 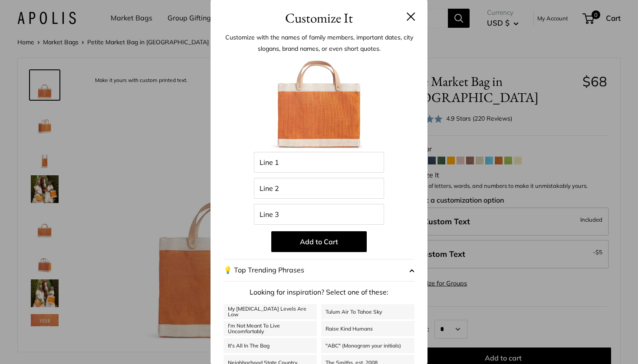 I want to click on a: Tulum Air To Tahoe Sky, so click(x=367, y=311).